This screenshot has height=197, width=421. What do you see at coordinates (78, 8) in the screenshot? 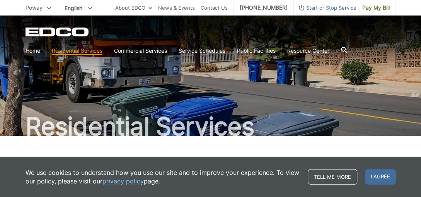
I see `span: English` at bounding box center [78, 8].